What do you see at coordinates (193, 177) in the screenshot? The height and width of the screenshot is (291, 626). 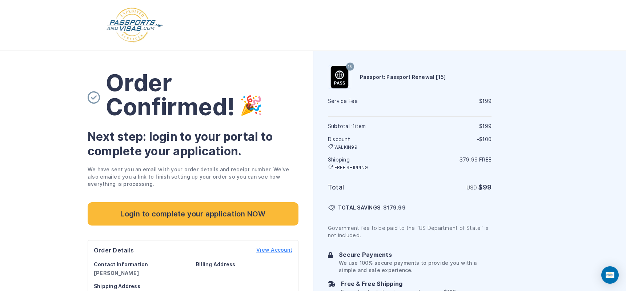 I see `p: We have sent you an email with your order details and receipt number. We've also emailed you a li...` at bounding box center [193, 177].